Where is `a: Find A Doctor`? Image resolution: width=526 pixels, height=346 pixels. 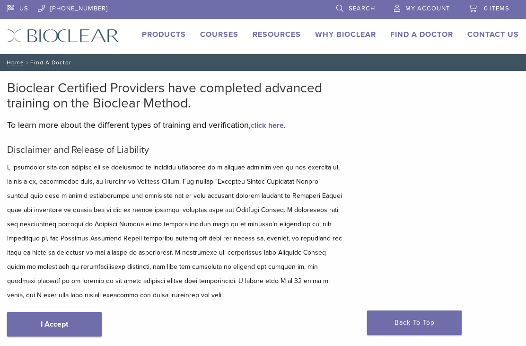
a: Find A Doctor is located at coordinates (422, 35).